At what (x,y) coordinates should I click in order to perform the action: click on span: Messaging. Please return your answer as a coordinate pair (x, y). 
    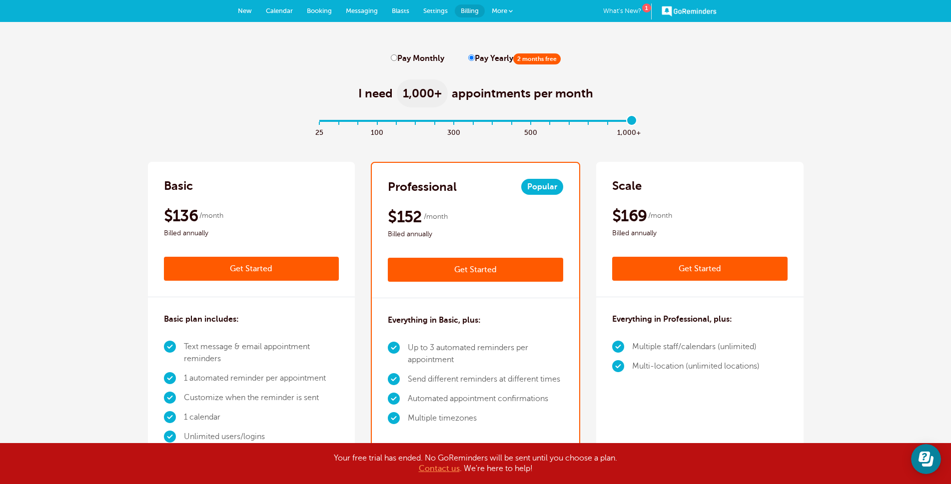
    Looking at the image, I should click on (362, 10).